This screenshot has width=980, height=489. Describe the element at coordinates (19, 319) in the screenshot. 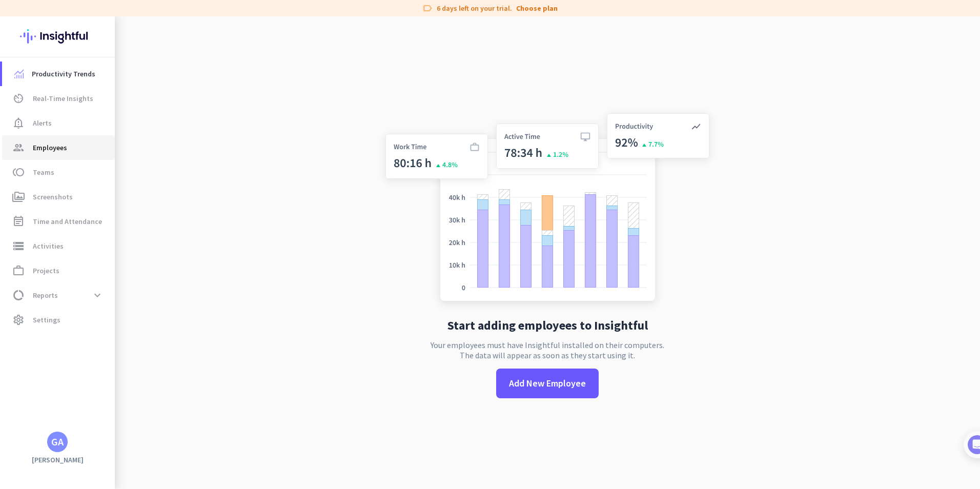

I see `i: settings` at that location.